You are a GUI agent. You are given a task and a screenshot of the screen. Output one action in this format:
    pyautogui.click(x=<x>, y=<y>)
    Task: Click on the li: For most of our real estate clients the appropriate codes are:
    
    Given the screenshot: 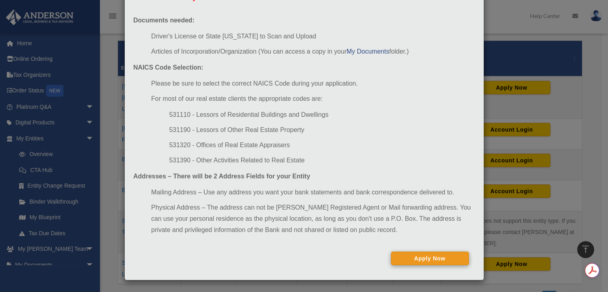 What is the action you would take?
    pyautogui.click(x=313, y=99)
    